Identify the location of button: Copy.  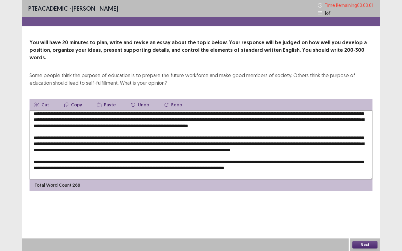
(73, 105).